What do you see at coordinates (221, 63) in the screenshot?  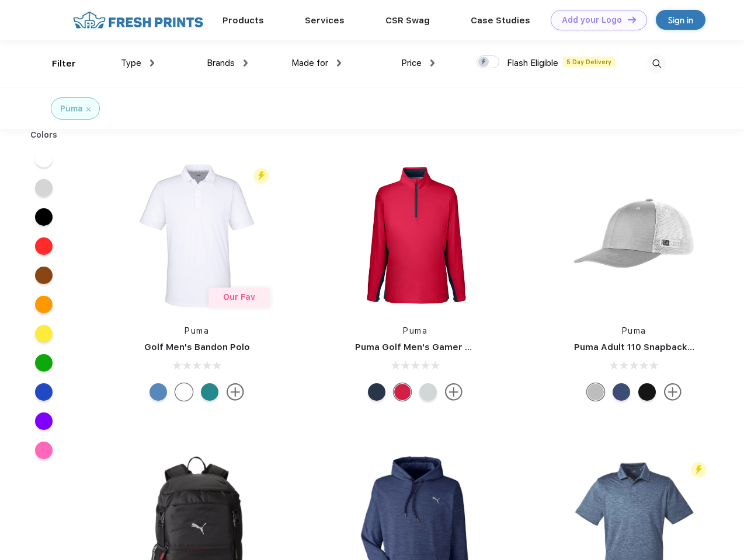 I see `span: Brands` at bounding box center [221, 63].